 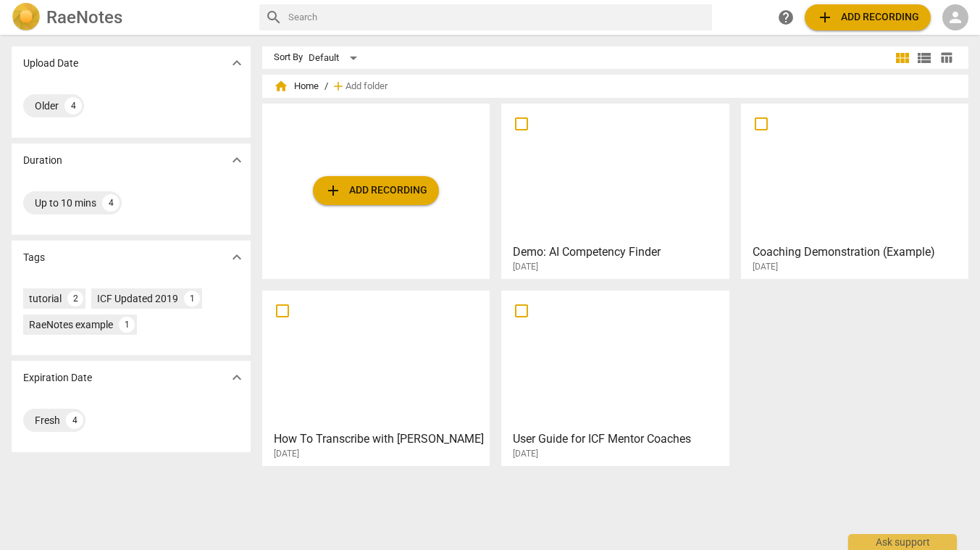 What do you see at coordinates (619, 252) in the screenshot?
I see `h3: Demo: AI Competency Finder` at bounding box center [619, 252].